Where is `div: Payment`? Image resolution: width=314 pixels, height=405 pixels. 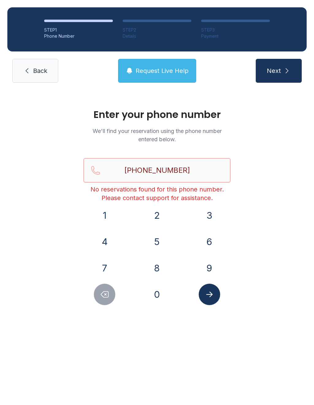 div: Payment is located at coordinates (235, 36).